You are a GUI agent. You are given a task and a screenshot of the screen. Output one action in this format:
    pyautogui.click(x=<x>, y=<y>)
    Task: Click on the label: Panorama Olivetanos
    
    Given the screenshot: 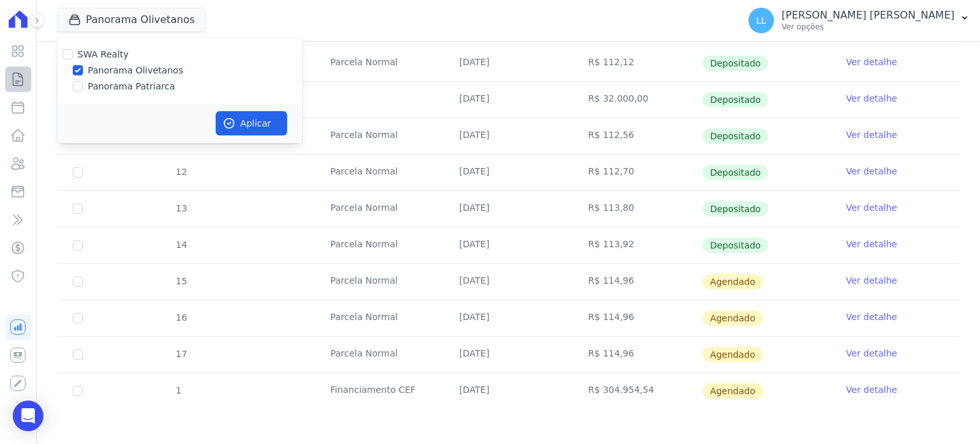 What is the action you would take?
    pyautogui.click(x=135, y=70)
    